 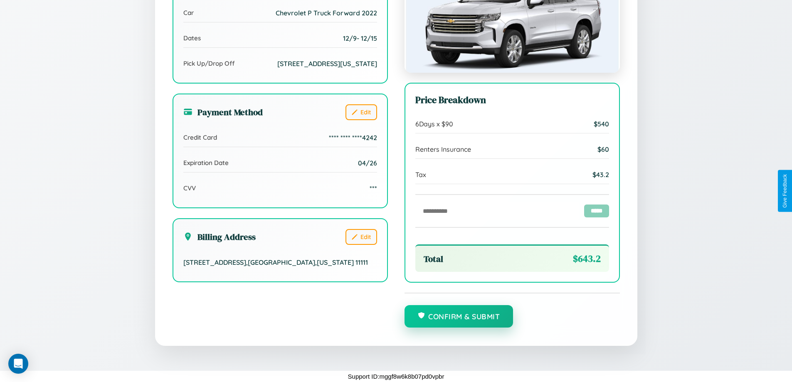 I want to click on span: Renters Insurance, so click(x=443, y=149).